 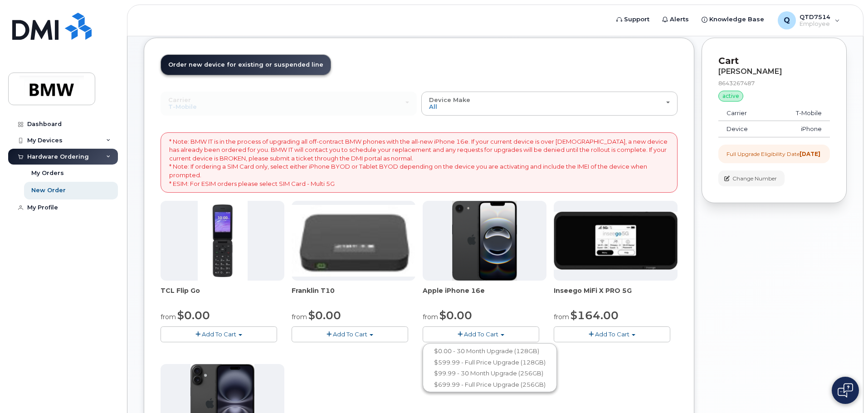 I want to click on a: $599.99 - Full Price Upgrade (128GB), so click(x=490, y=362).